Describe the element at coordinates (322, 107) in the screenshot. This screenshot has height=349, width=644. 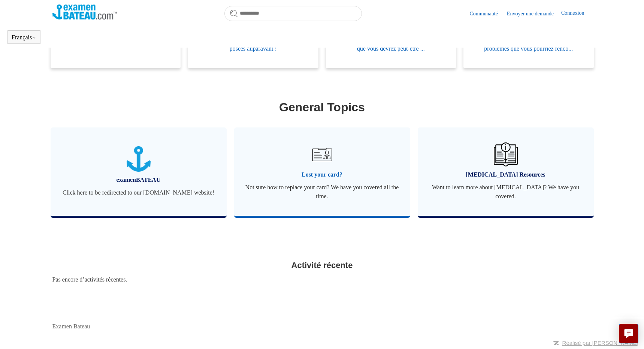
I see `h1: General Topics` at that location.